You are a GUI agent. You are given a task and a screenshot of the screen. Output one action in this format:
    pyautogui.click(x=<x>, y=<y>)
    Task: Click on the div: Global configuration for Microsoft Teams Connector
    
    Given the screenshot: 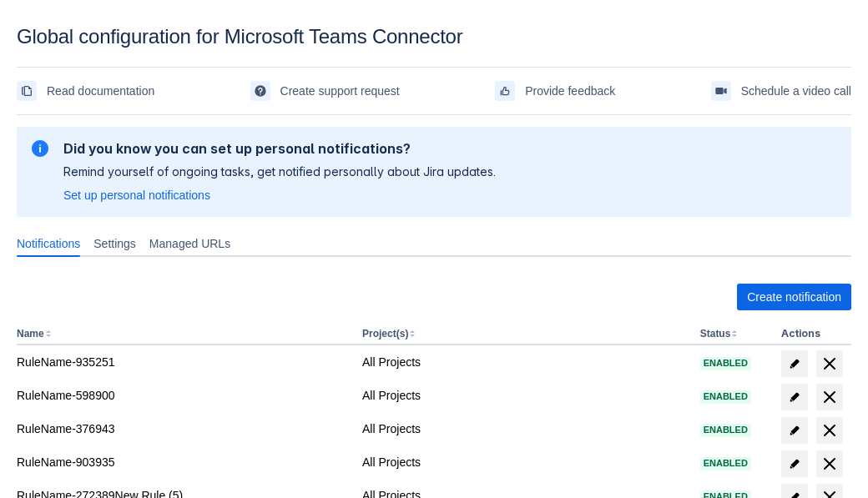 What is the action you would take?
    pyautogui.click(x=434, y=37)
    